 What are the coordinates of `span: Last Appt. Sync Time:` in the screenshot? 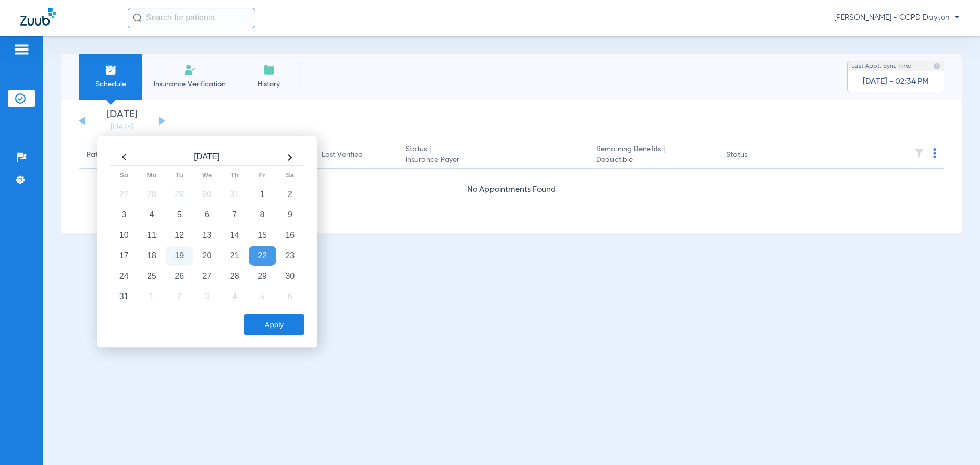 It's located at (883, 66).